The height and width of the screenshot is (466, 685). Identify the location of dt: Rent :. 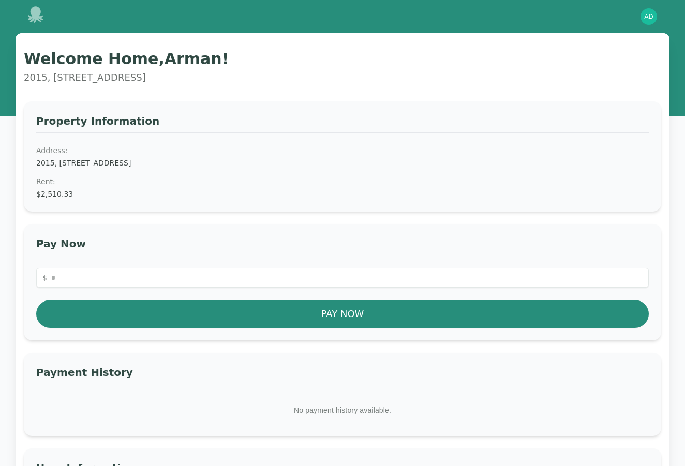
(343, 182).